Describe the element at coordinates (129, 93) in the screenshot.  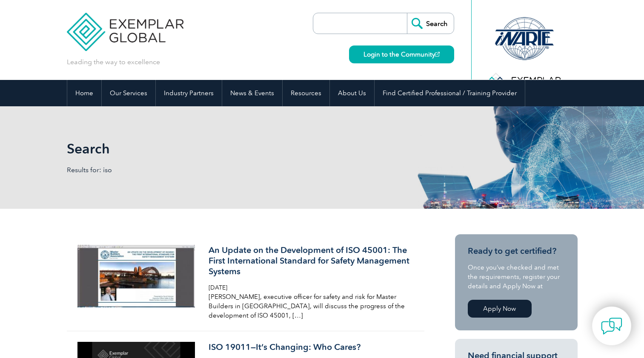
I see `a: Our Services` at that location.